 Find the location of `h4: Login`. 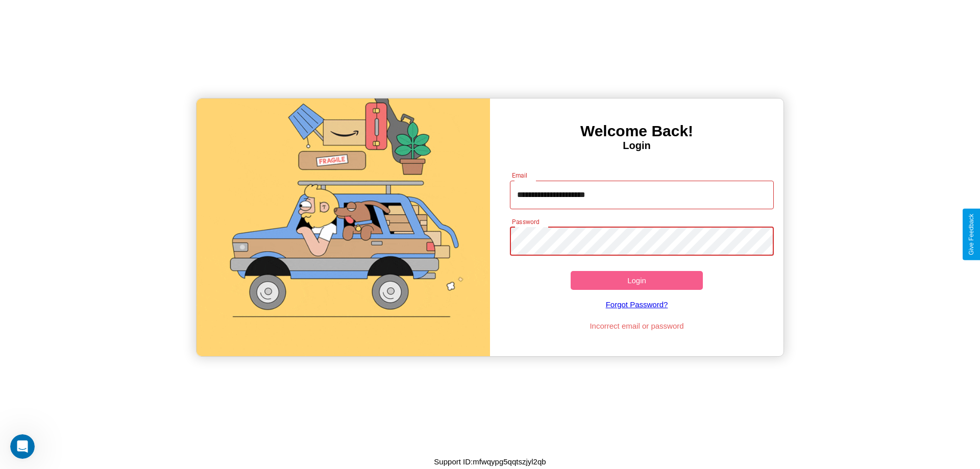

h4: Login is located at coordinates (636, 145).